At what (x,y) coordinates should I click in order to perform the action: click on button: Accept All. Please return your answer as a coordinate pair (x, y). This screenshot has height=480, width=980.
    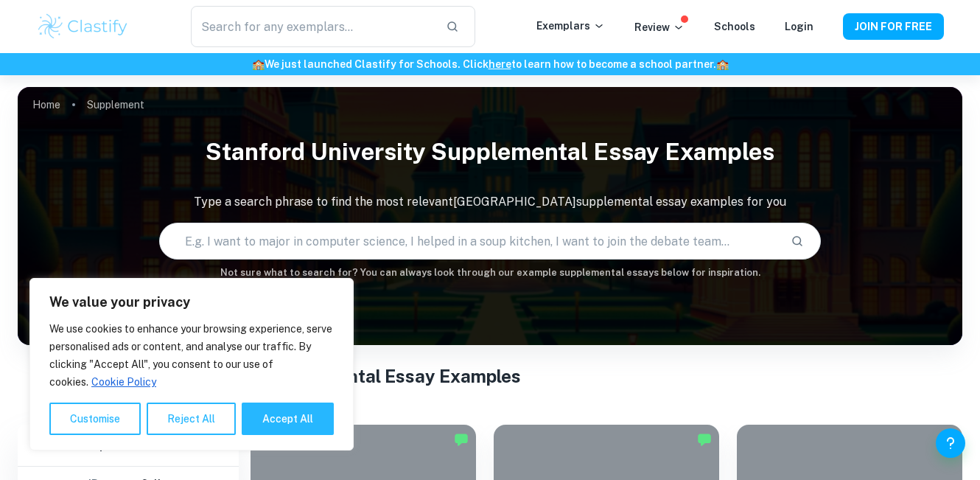
    Looking at the image, I should click on (287, 419).